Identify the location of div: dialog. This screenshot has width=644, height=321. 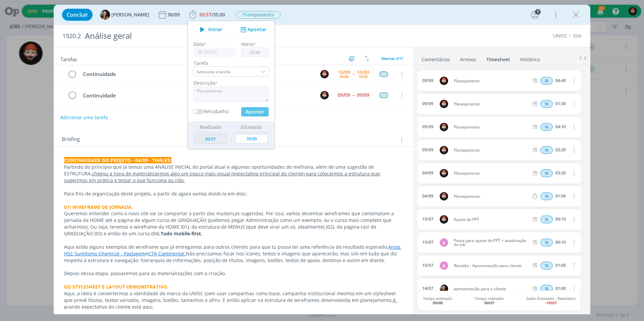
(322, 159).